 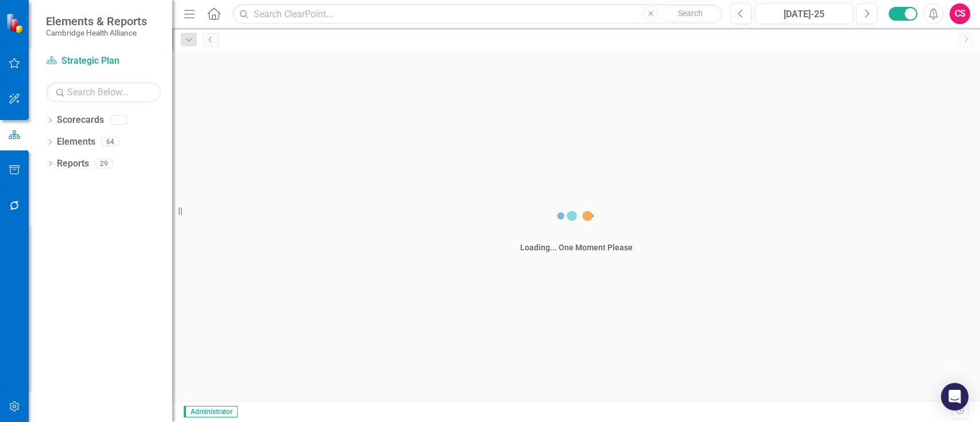 I want to click on div: 64, so click(x=110, y=142).